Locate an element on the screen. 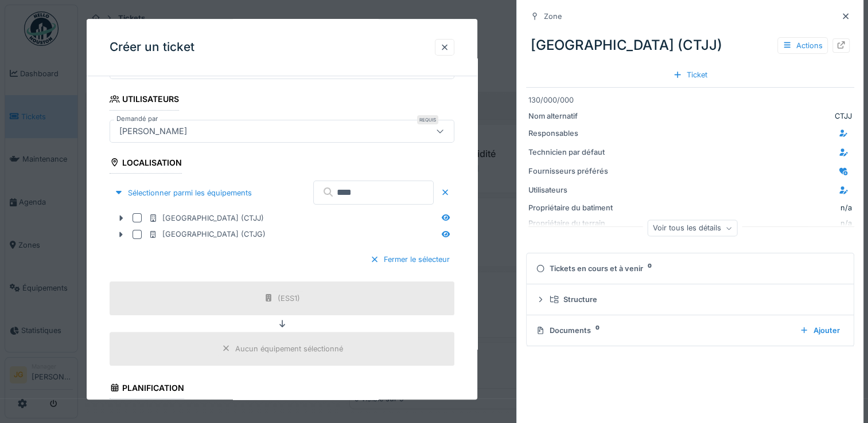  div: (ESS1) is located at coordinates (288, 298).